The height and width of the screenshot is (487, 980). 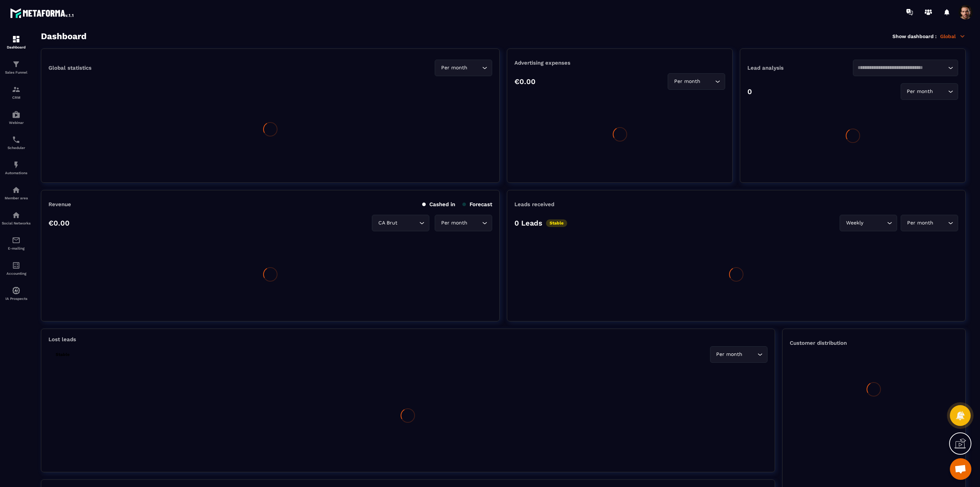 I want to click on p: Cashed in, so click(x=438, y=204).